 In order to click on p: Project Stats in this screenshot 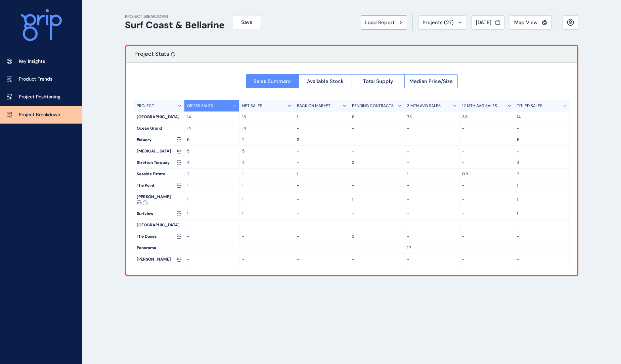, I will do `click(152, 56)`.